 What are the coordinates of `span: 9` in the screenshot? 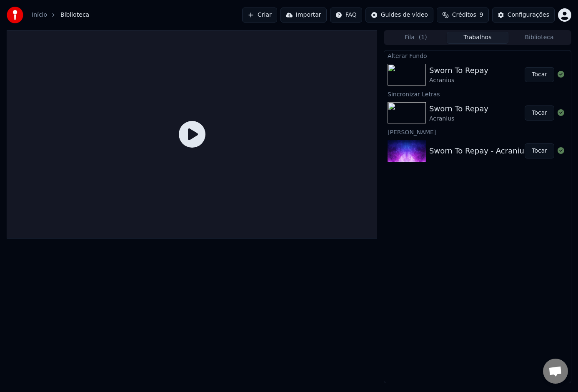 It's located at (481, 15).